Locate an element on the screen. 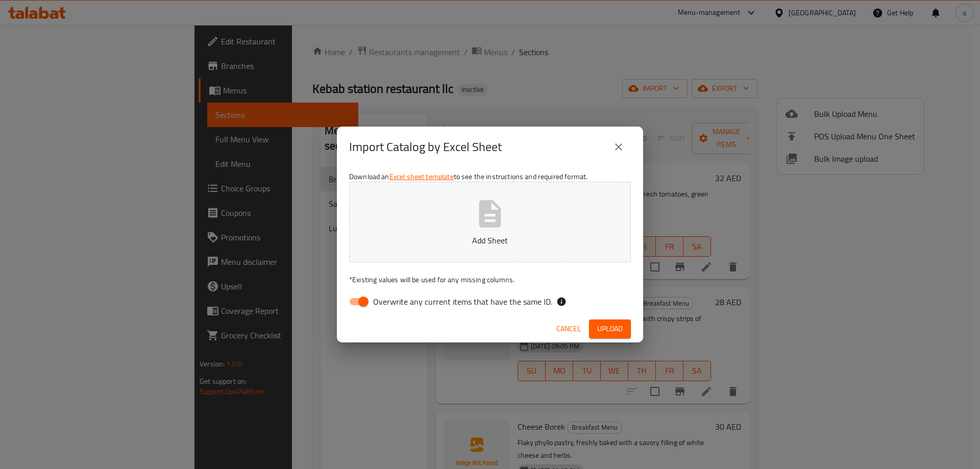  h2: Import Catalog by Excel Sheet is located at coordinates (425, 147).